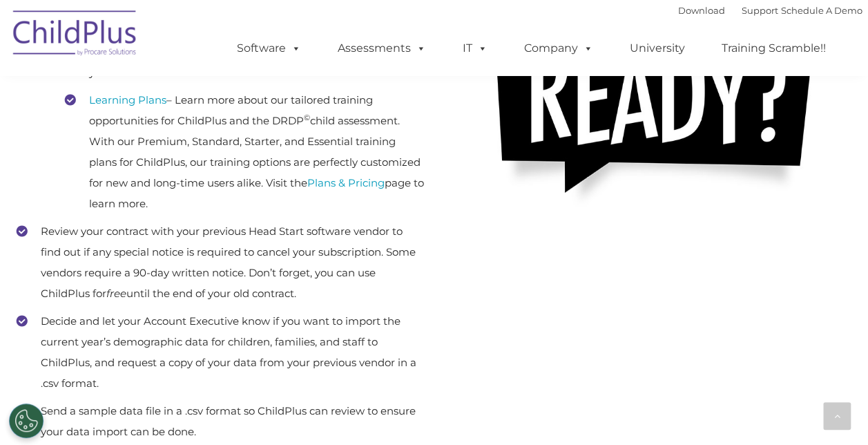 The image size is (868, 445). Describe the element at coordinates (346, 183) in the screenshot. I see `a: Plans & Pricing` at that location.